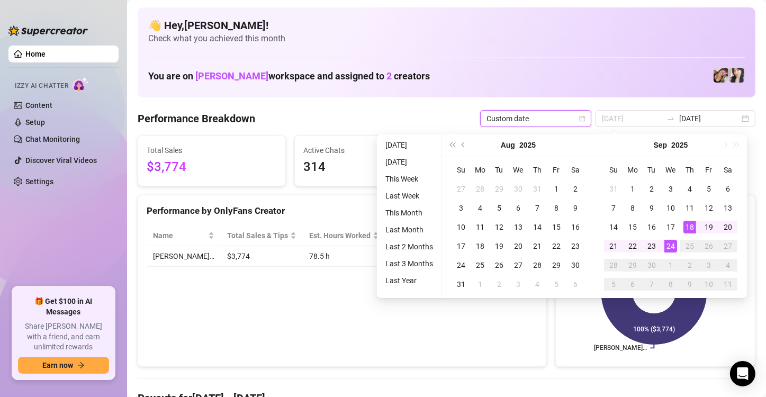  Describe the element at coordinates (728, 189) in the screenshot. I see `td: 2025-09-06` at that location.